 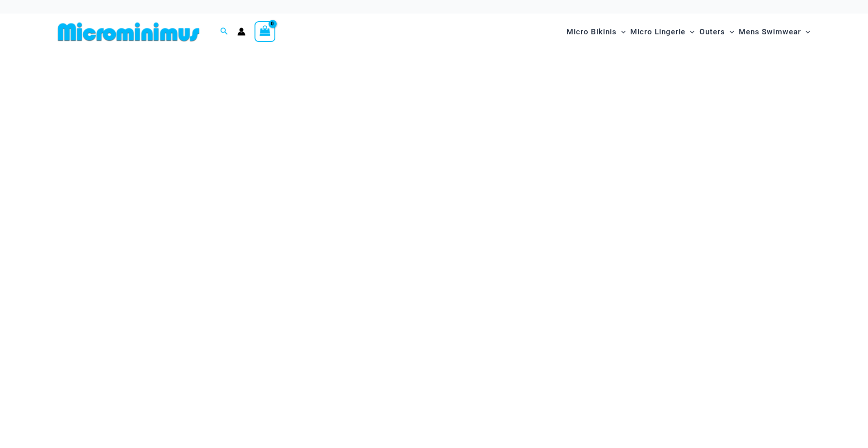 I want to click on a: Account icon link, so click(x=241, y=32).